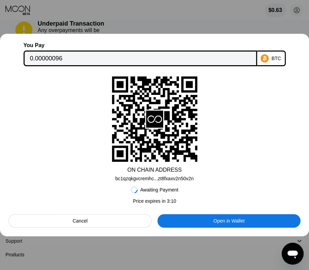  I want to click on div: BTC, so click(276, 58).